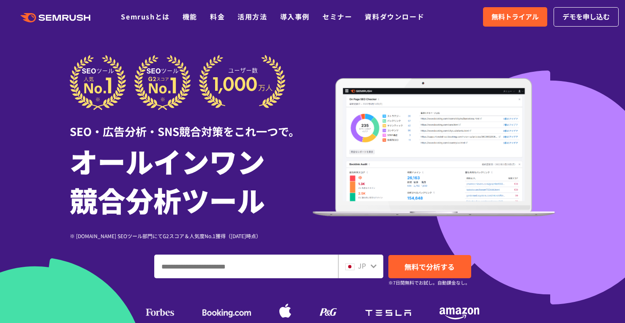 The width and height of the screenshot is (625, 323). Describe the element at coordinates (586, 17) in the screenshot. I see `a: デモを申し込む` at that location.